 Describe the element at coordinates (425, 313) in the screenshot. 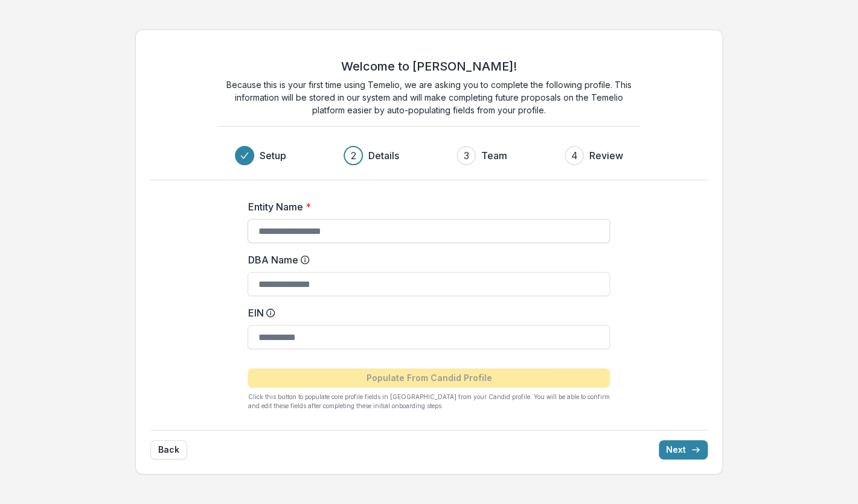

I see `label: EIN` at that location.